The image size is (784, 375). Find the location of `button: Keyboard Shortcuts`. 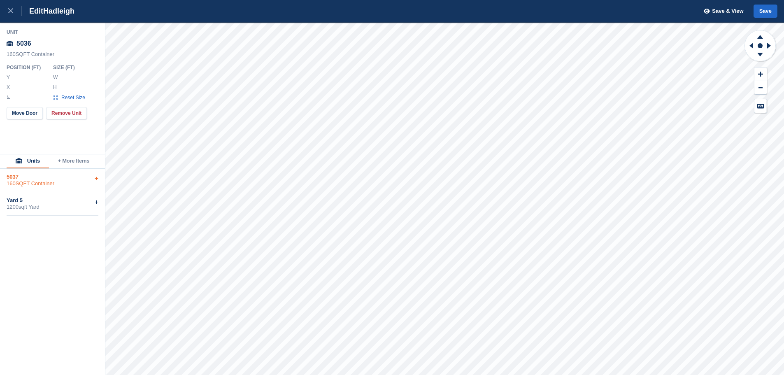

button: Keyboard Shortcuts is located at coordinates (760, 106).